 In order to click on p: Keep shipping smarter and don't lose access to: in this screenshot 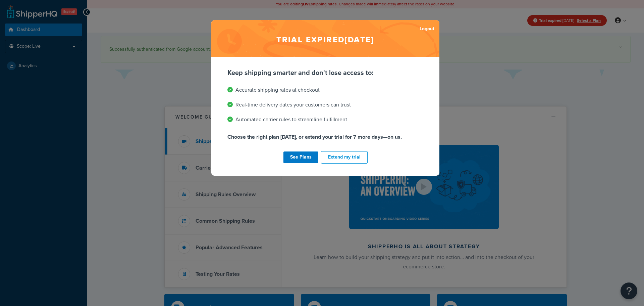, I will do `click(325, 73)`.